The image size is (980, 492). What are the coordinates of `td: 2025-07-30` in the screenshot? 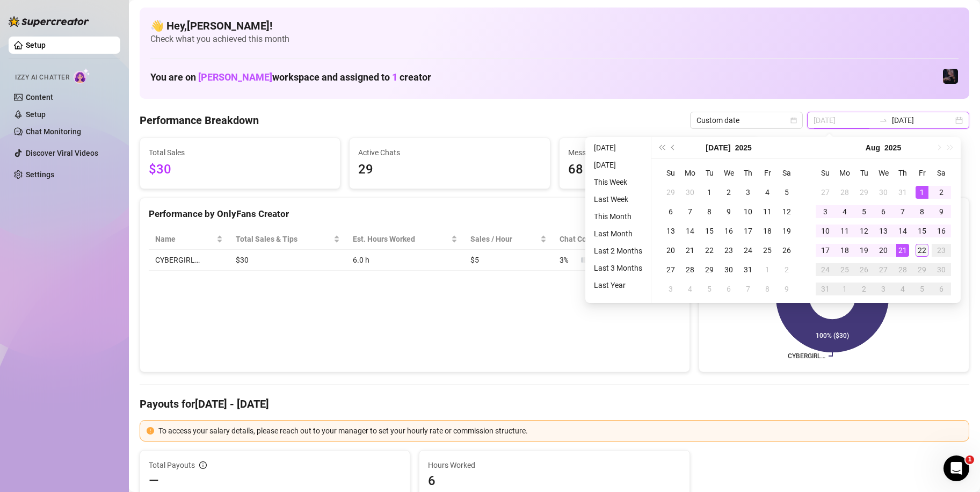 It's located at (729, 270).